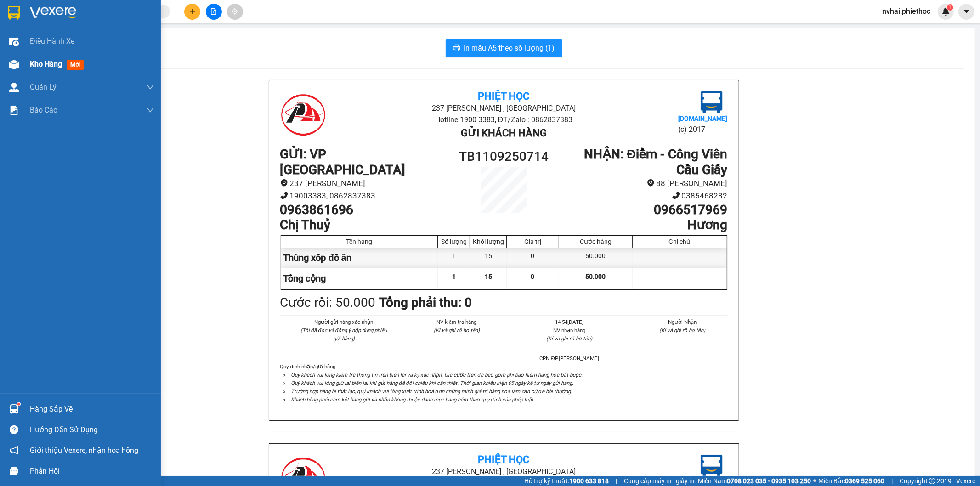  Describe the element at coordinates (14, 13) in the screenshot. I see `img: logo-vxr` at that location.